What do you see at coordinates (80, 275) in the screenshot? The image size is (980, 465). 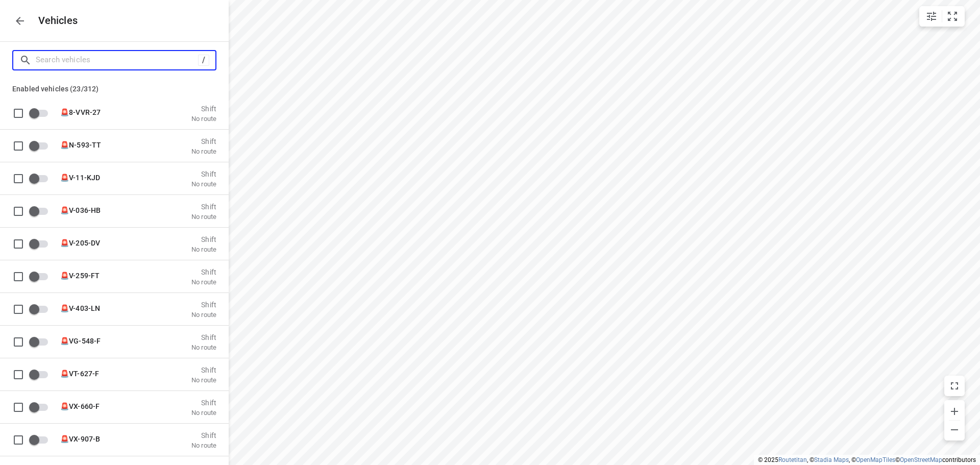 I see `span: 🚨V-259-FT` at bounding box center [80, 275].